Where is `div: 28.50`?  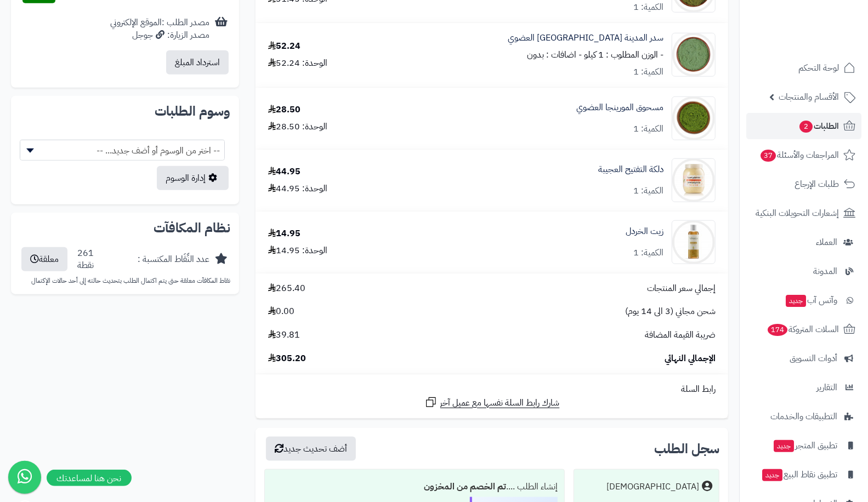 div: 28.50 is located at coordinates (284, 110).